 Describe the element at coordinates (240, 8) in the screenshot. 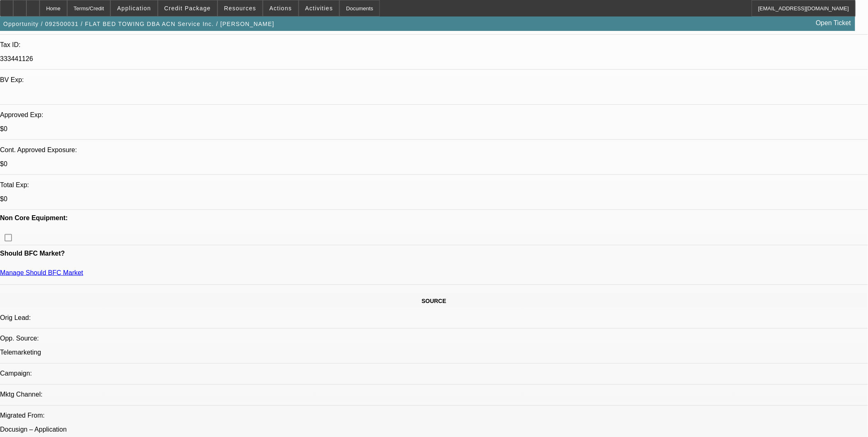

I see `span: Resources` at that location.